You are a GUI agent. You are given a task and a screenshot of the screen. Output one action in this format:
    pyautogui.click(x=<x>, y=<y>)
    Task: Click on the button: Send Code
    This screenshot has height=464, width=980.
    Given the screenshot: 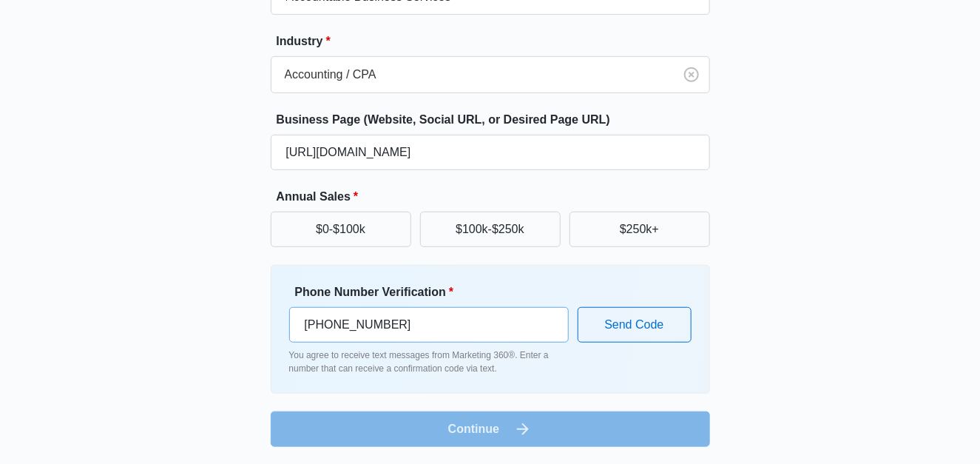 What is the action you would take?
    pyautogui.click(x=635, y=325)
    